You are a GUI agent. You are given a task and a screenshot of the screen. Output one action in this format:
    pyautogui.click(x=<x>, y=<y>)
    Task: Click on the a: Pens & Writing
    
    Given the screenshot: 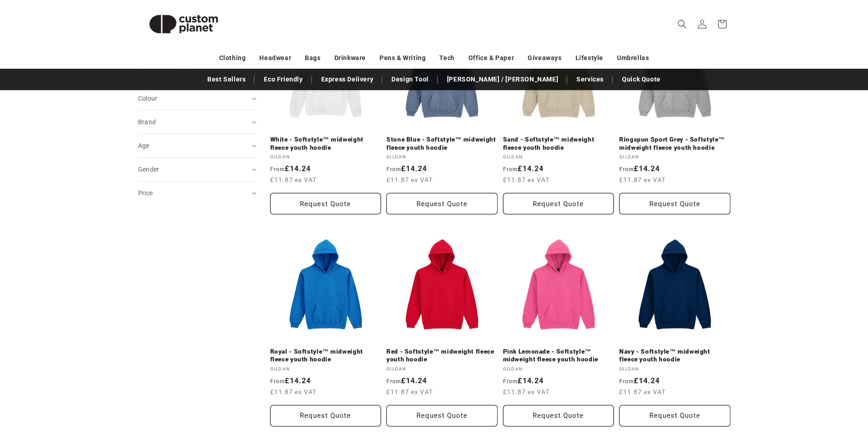 What is the action you would take?
    pyautogui.click(x=402, y=57)
    